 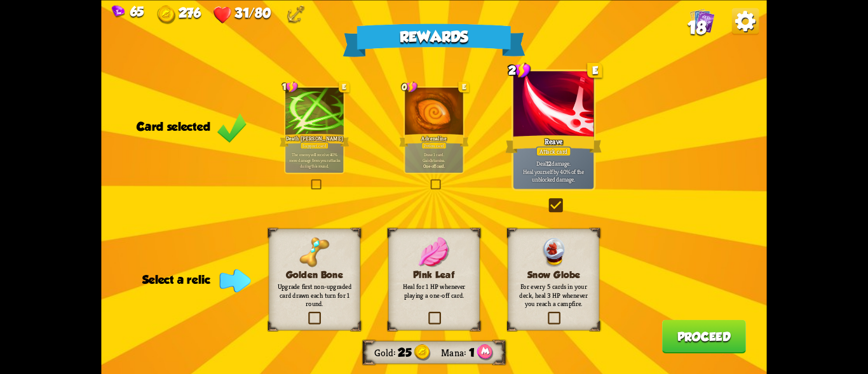 What do you see at coordinates (554, 151) in the screenshot?
I see `div: Attack card` at bounding box center [554, 151].